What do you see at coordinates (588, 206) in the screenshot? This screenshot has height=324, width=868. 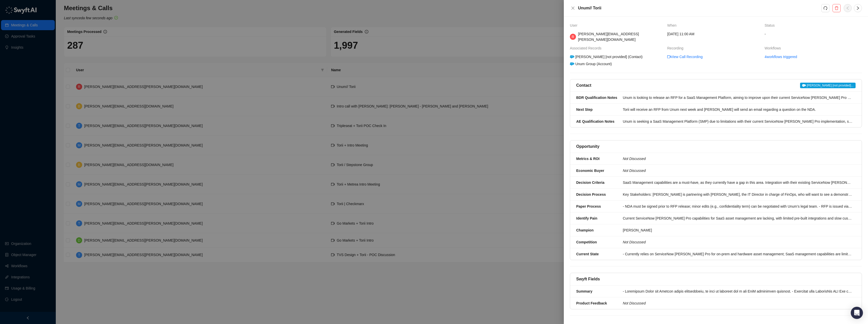 I see `strong: Paper Process` at bounding box center [588, 206].